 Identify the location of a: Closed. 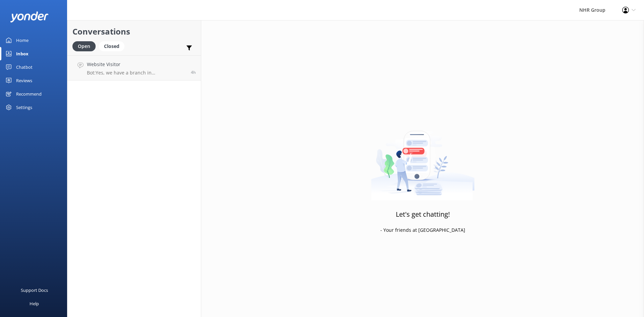
(113, 46).